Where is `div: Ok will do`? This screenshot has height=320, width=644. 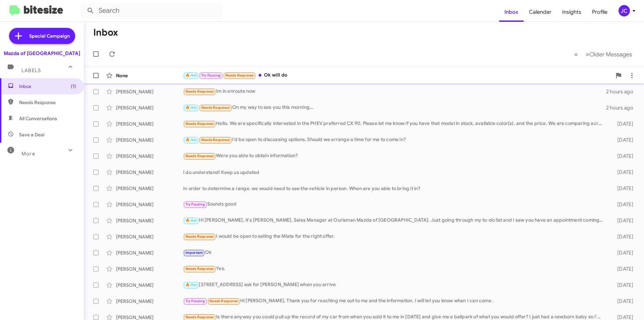
div: Ok will do is located at coordinates (398, 75).